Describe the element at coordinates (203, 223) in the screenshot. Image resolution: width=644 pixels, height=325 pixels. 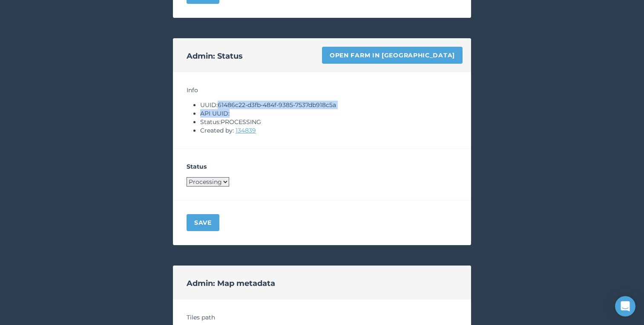
I see `button: Save` at that location.